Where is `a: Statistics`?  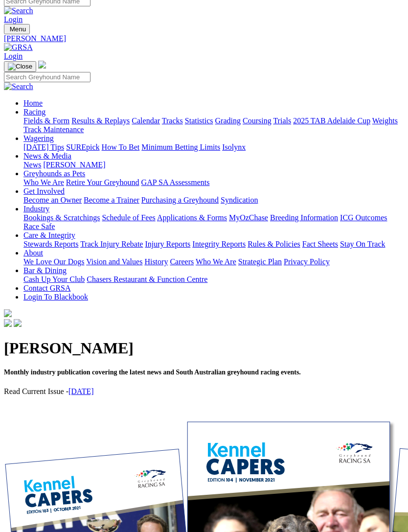 a: Statistics is located at coordinates (199, 120).